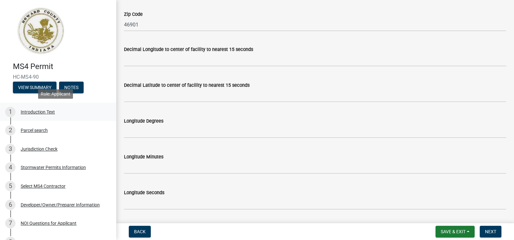  I want to click on div: Parcel search, so click(34, 130).